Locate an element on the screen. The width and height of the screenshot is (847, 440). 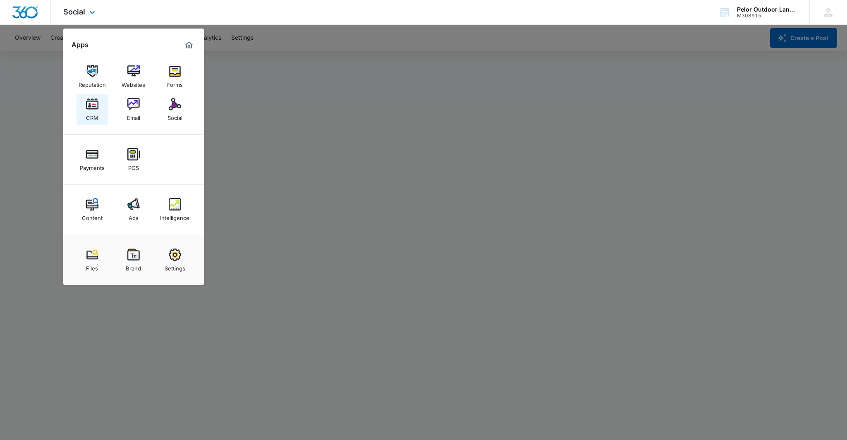
a: Websites is located at coordinates (134, 77).